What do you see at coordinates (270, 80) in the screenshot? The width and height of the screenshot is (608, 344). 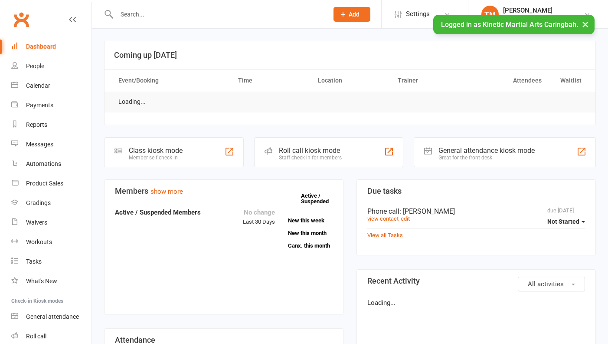 I see `th: Time` at bounding box center [270, 80].